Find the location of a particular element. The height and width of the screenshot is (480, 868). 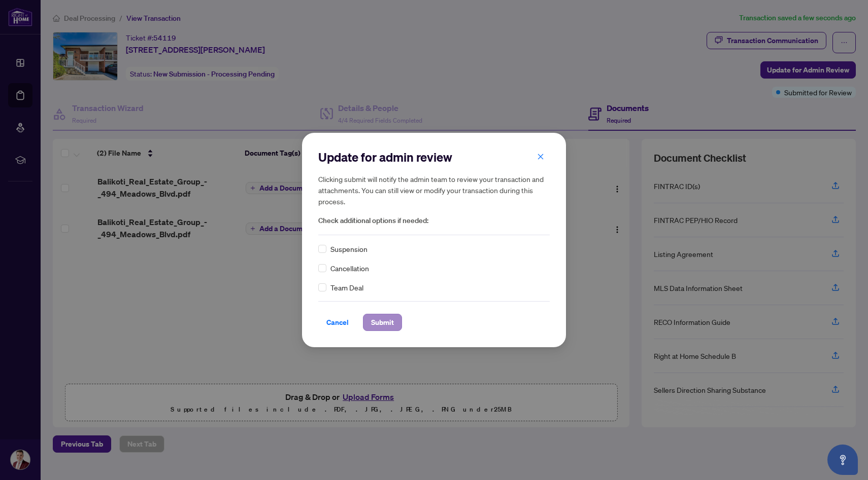

span: Cancellation is located at coordinates (350, 268).